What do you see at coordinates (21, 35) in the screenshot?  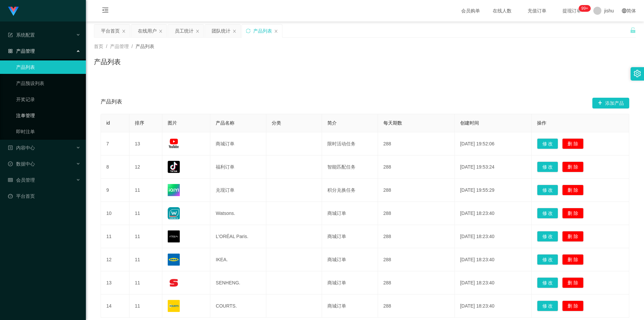 I see `span: 系统配置` at bounding box center [21, 35].